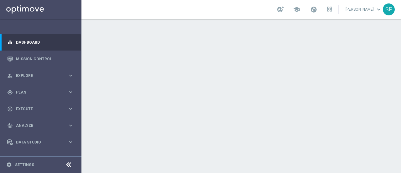 The height and width of the screenshot is (173, 401). Describe the element at coordinates (40, 109) in the screenshot. I see `button: play_circle_outline Execute keyboard_arrow_right` at that location.